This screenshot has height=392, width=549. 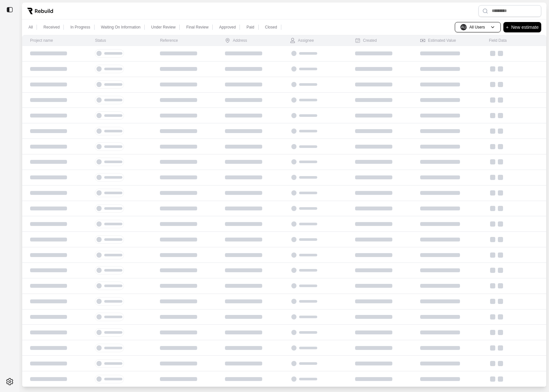 I want to click on p: Waiting On Information, so click(x=121, y=28).